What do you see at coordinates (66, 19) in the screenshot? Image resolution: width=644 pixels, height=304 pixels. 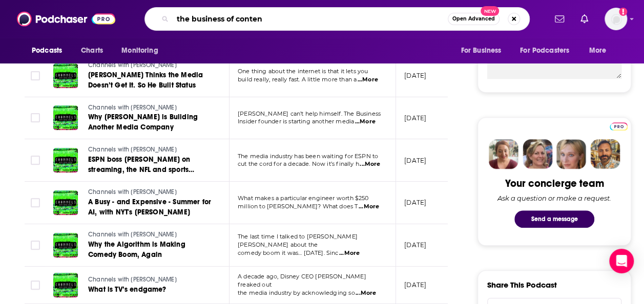 I see `img: Podchaser - Follow, Share and Rate Podcasts` at bounding box center [66, 19].